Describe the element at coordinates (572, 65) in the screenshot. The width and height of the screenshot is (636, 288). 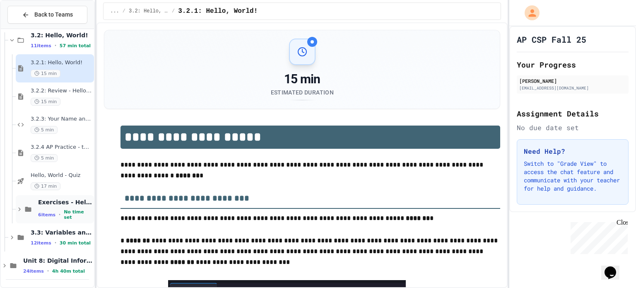
I see `h2: Your Progress` at that location.